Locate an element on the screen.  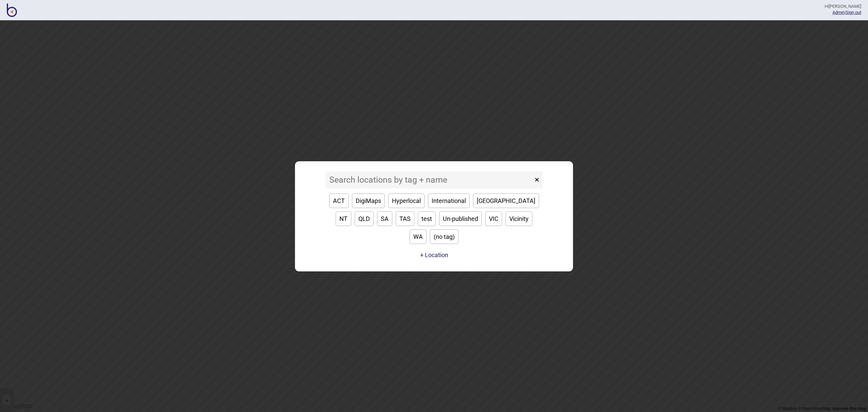
button: Un-published is located at coordinates (460, 219).